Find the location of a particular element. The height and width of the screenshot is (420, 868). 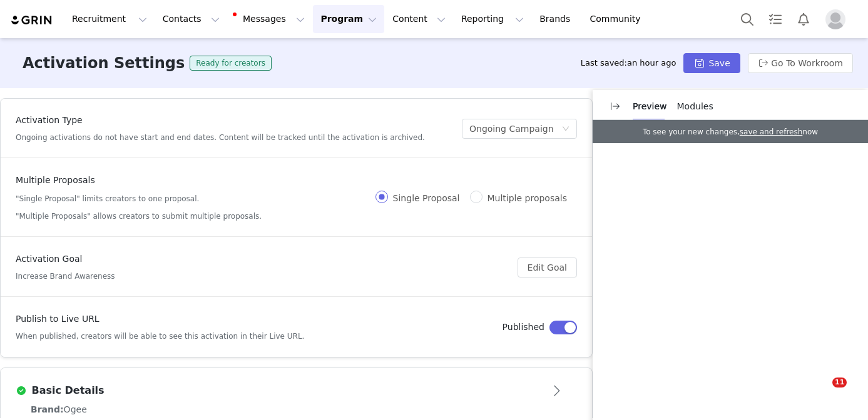

button: Profile is located at coordinates (838, 19).